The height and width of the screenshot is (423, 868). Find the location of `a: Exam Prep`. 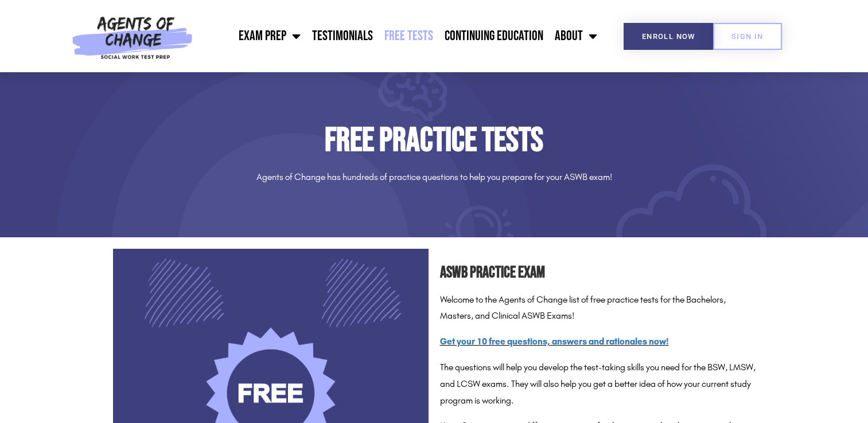

a: Exam Prep is located at coordinates (270, 36).